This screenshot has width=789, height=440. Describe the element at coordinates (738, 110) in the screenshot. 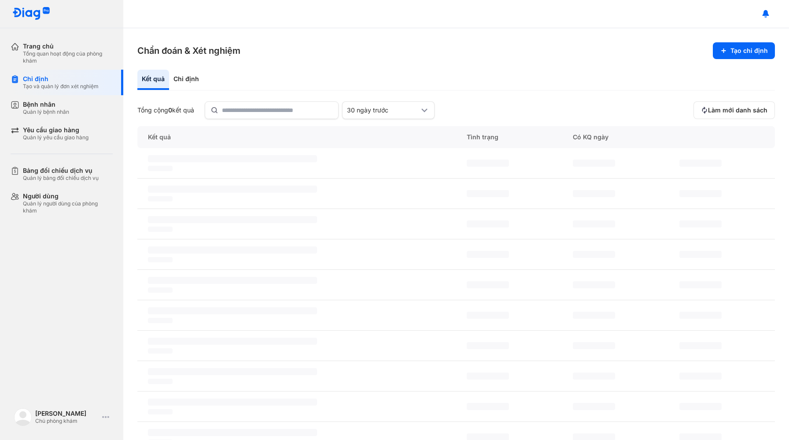

I see `span: Làm mới danh sách` at that location.